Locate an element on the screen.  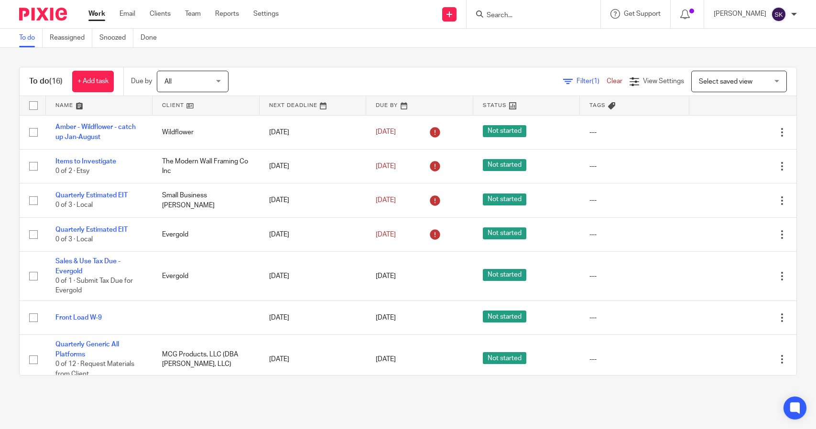
a: + Add task is located at coordinates (93, 81).